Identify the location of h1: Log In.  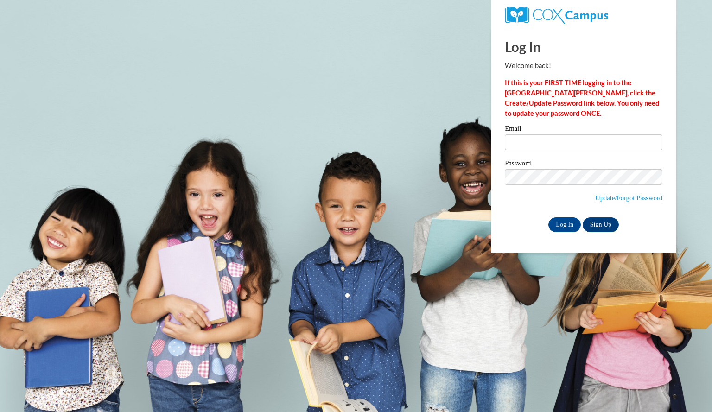
(584, 46).